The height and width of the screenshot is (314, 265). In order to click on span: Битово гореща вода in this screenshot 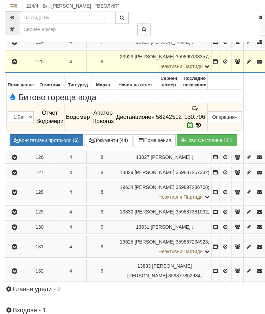, I will do `click(52, 97)`.